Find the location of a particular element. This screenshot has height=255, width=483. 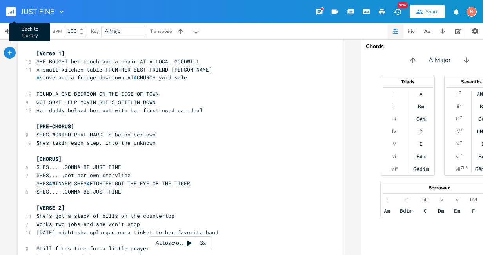

button: B is located at coordinates (471, 12).